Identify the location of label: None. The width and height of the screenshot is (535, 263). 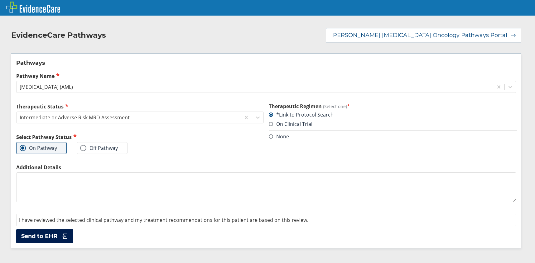
(279, 136).